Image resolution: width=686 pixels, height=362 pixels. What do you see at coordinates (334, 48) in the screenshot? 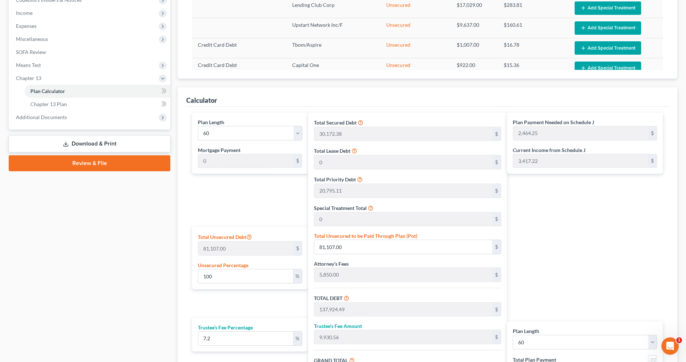
I see `td: Tbom/Aspire` at bounding box center [334, 48].